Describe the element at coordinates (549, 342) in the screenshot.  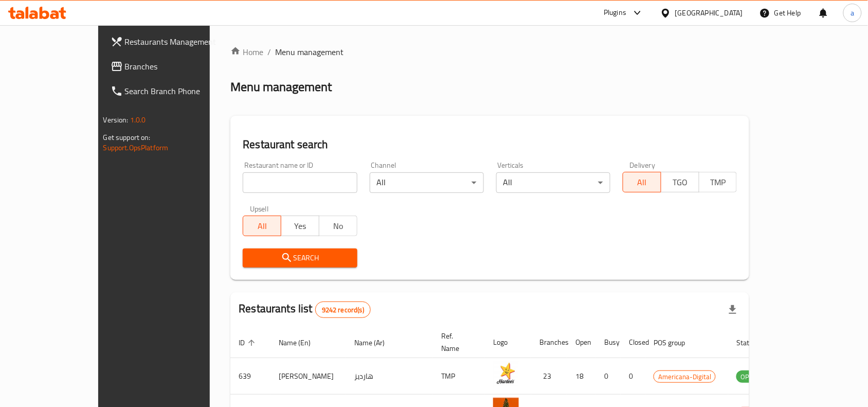
I see `th: Branches` at that location.